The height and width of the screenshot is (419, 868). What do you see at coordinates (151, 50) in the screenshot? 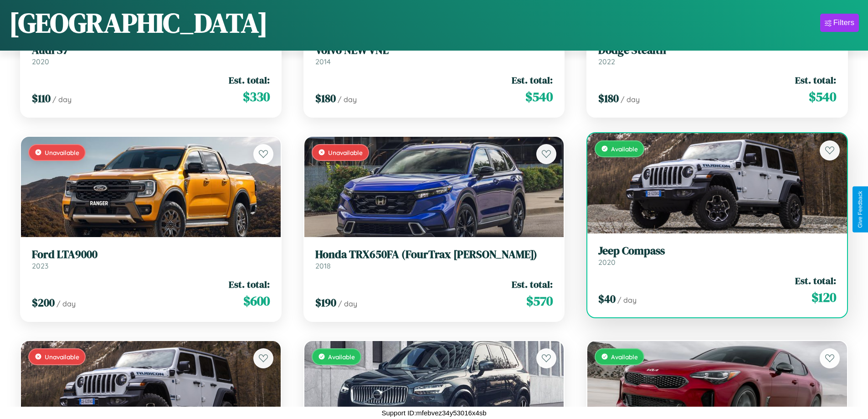
I see `h3: Audi S7` at bounding box center [151, 50].